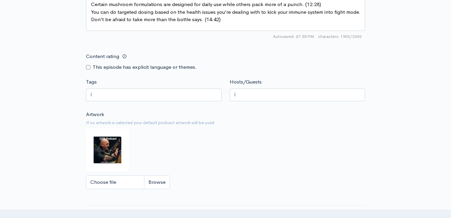 This screenshot has height=218, width=451. Describe the element at coordinates (340, 37) in the screenshot. I see `span: 1900/2000` at that location.